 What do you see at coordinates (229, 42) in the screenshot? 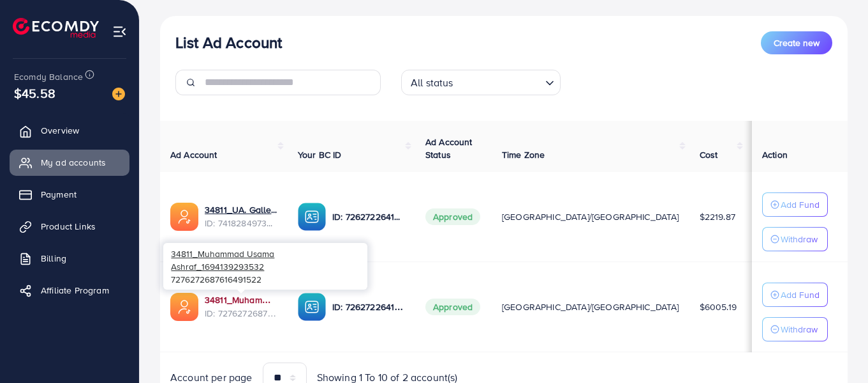
I see `h3: List Ad Account` at bounding box center [229, 42].